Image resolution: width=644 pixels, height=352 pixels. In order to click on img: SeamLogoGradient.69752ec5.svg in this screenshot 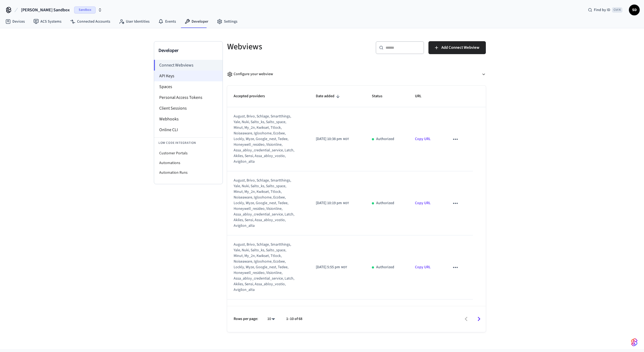, I will do `click(635, 343)`.